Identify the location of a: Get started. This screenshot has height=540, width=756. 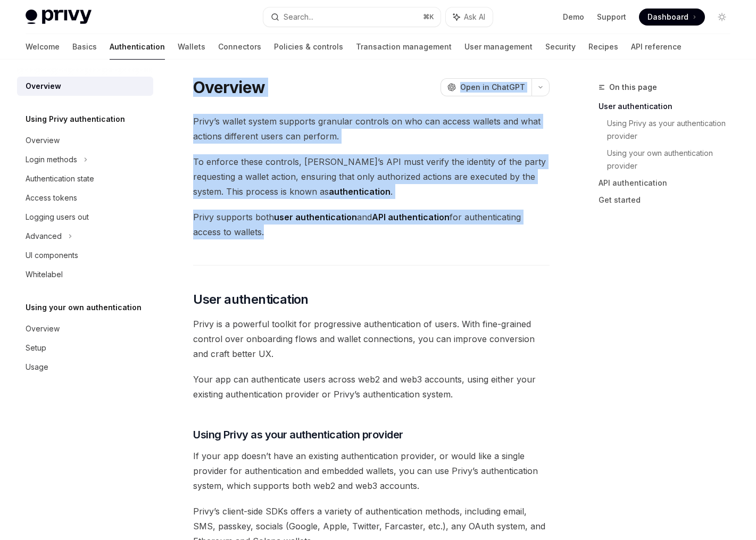
(669, 200).